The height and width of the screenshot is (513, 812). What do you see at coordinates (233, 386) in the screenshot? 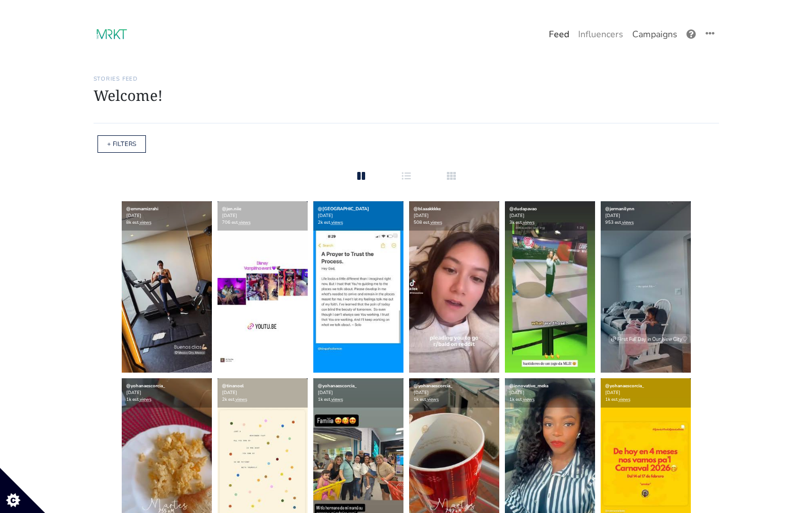
I see `a: @tinanoel` at bounding box center [233, 386].